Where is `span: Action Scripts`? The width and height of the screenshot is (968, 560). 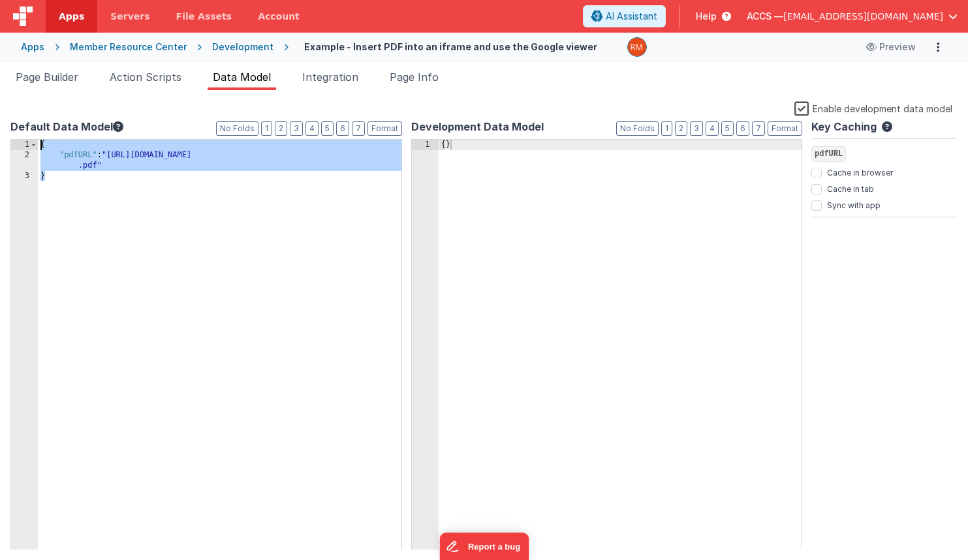
span: Action Scripts is located at coordinates (145, 77).